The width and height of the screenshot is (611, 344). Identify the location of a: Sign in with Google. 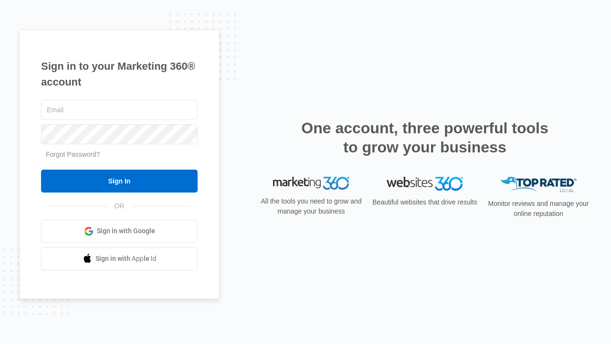
(119, 231).